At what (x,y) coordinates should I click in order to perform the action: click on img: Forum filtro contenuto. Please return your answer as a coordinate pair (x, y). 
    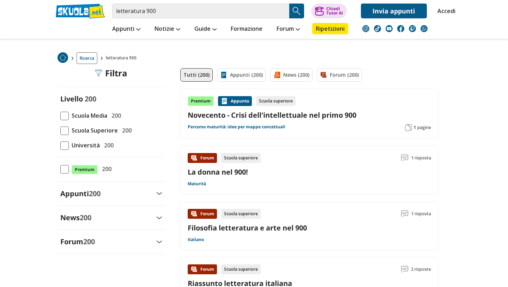
    Looking at the image, I should click on (324, 75).